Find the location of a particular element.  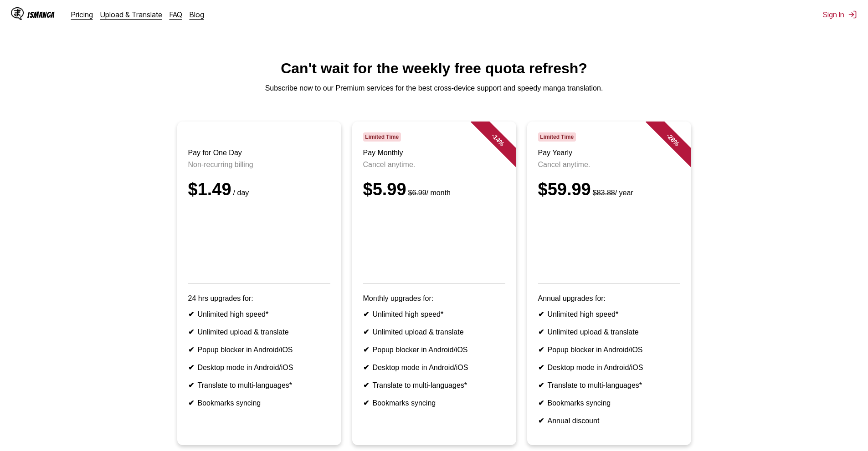

a: Blog is located at coordinates (196, 14).